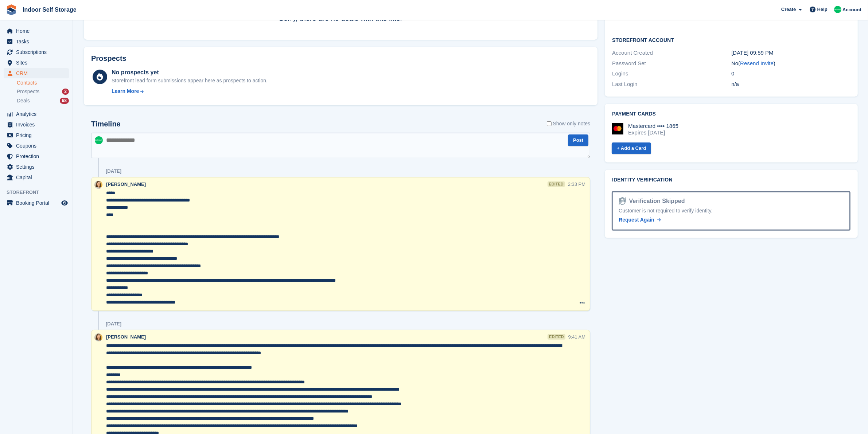 This screenshot has height=434, width=868. Describe the element at coordinates (38, 52) in the screenshot. I see `span: Subscriptions` at that location.